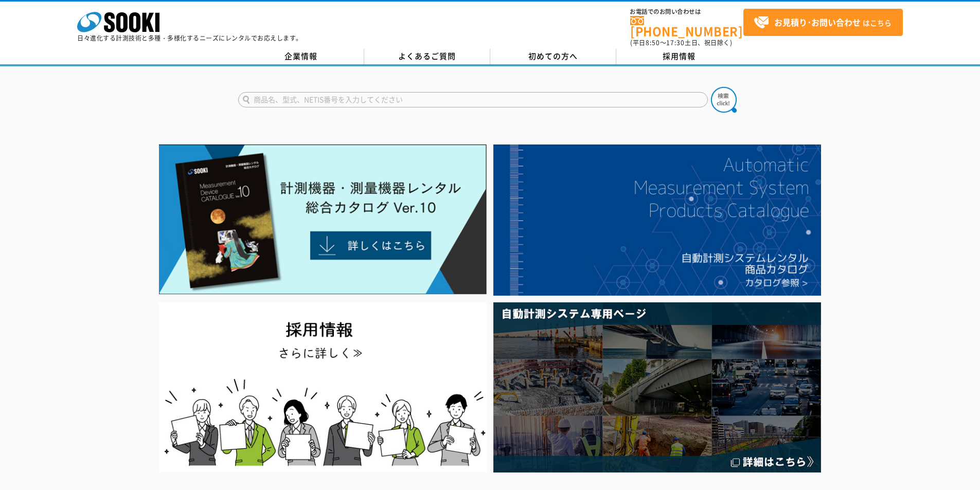  Describe the element at coordinates (687, 11) in the screenshot. I see `span: お電話でのお問い合わせは` at that location.